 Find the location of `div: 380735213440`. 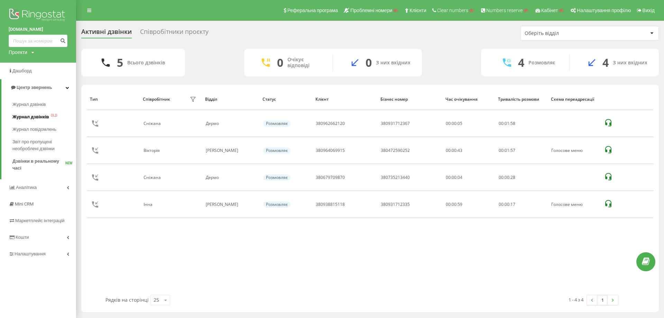

div: 380735213440 is located at coordinates (395, 177).